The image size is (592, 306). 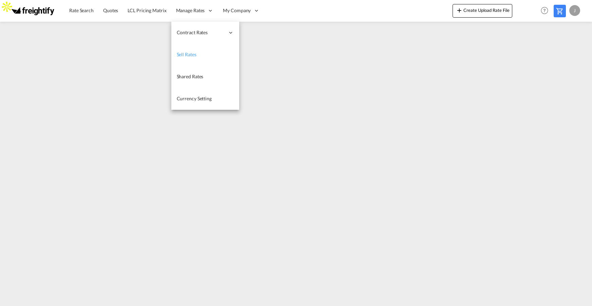 What do you see at coordinates (205, 99) in the screenshot?
I see `a: Currency Setting` at bounding box center [205, 99].